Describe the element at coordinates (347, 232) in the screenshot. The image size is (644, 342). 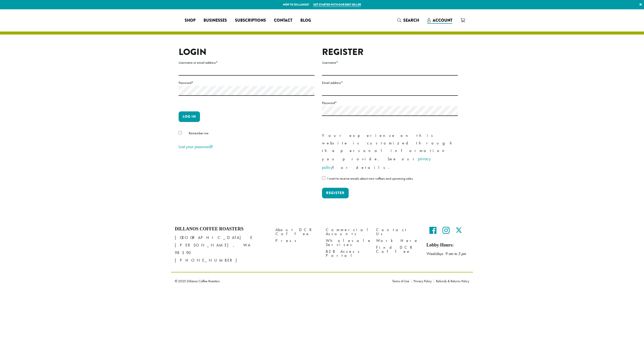
I see `a: Commercial Accounts` at that location.